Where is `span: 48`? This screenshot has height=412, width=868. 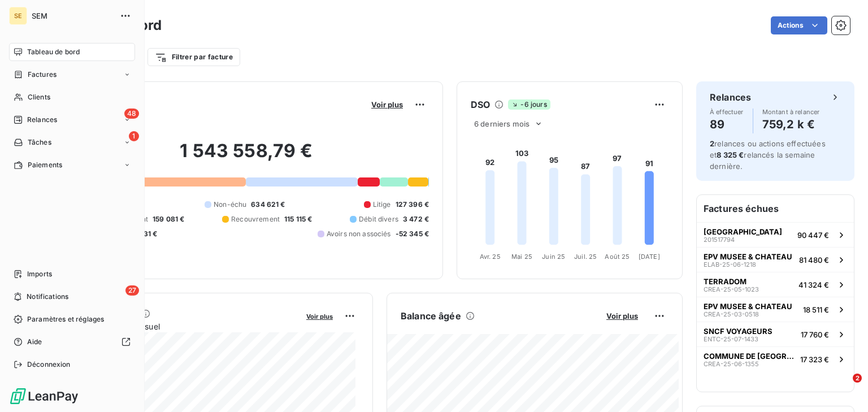 span: 48 is located at coordinates (131, 113).